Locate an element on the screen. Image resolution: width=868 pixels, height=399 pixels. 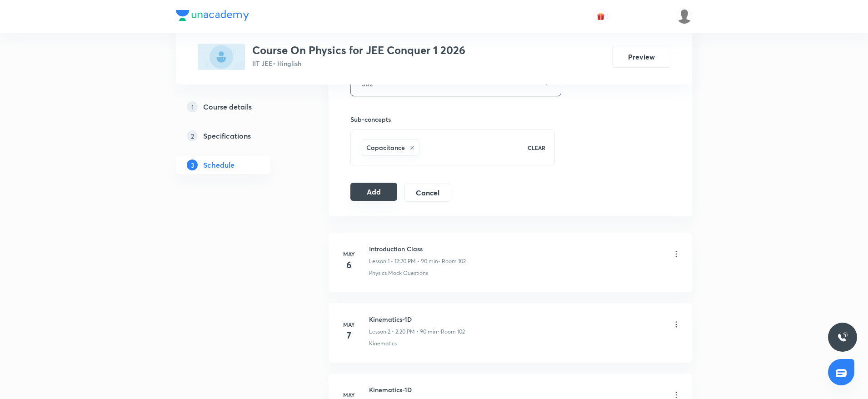
button: avatar is located at coordinates (601, 16).